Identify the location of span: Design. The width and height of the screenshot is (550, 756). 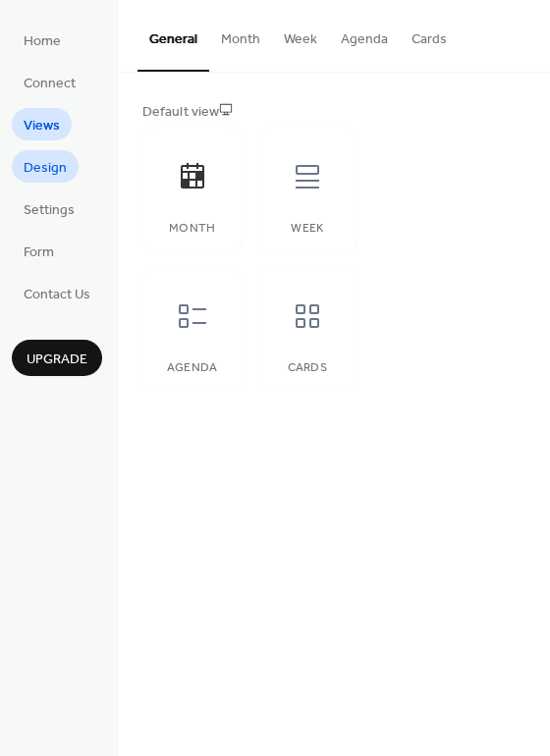
(45, 168).